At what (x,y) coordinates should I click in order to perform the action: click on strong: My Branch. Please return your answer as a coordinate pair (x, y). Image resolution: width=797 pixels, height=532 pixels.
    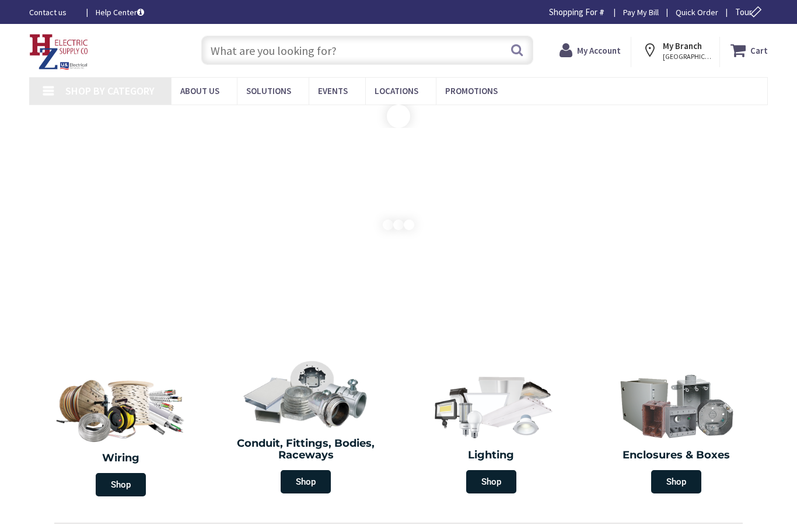
    Looking at the image, I should click on (682, 46).